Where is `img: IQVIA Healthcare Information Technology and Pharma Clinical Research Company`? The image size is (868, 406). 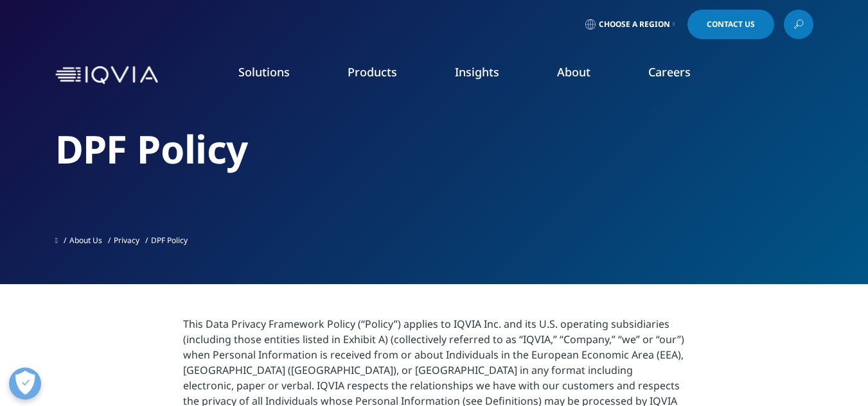
img: IQVIA Healthcare Information Technology and Pharma Clinical Research Company is located at coordinates (106, 75).